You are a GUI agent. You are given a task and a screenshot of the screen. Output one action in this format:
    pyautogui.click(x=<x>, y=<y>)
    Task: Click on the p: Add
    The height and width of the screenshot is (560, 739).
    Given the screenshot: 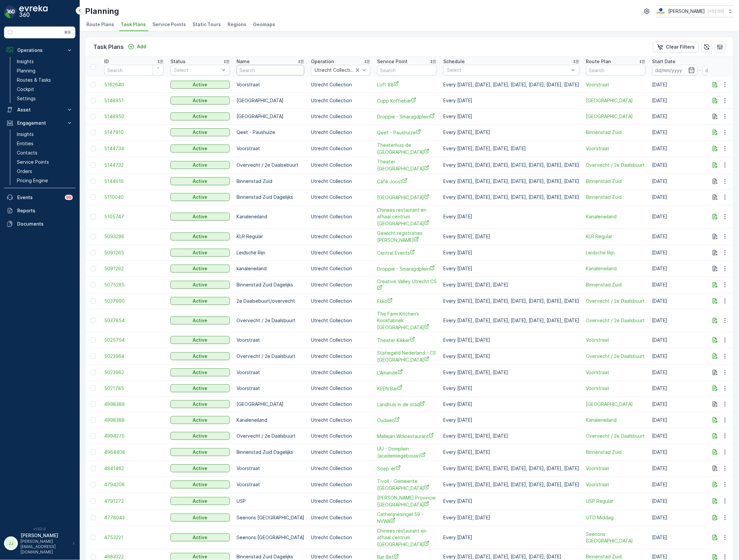 What is the action you would take?
    pyautogui.click(x=142, y=46)
    